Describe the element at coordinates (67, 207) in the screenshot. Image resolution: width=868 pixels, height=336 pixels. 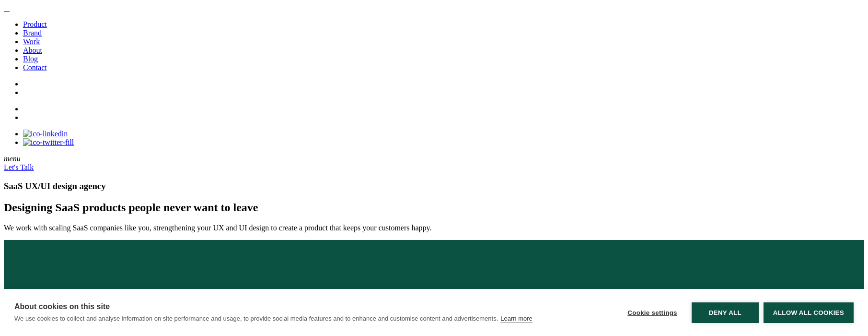
I see `span: SaaS` at that location.